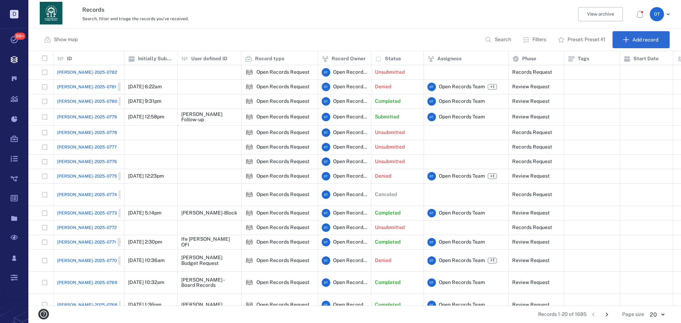 The width and height of the screenshot is (681, 323). What do you see at coordinates (386, 195) in the screenshot?
I see `p: Canceled` at bounding box center [386, 195].